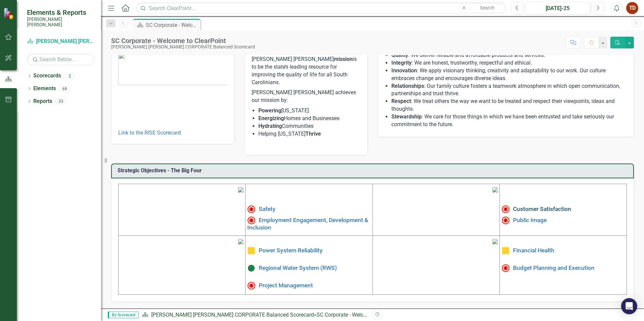 The image size is (644, 321). What do you see at coordinates (251, 268) in the screenshot?
I see `img: On Target` at bounding box center [251, 268].